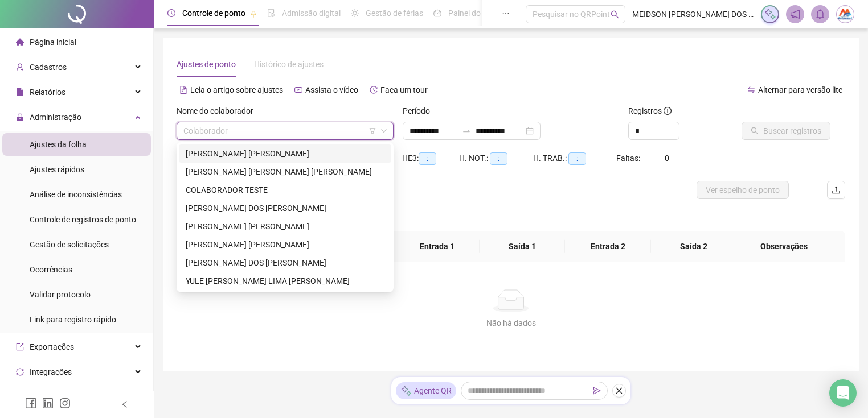 The height and width of the screenshot is (418, 868). I want to click on span: Controle de registros de ponto, so click(83, 220).